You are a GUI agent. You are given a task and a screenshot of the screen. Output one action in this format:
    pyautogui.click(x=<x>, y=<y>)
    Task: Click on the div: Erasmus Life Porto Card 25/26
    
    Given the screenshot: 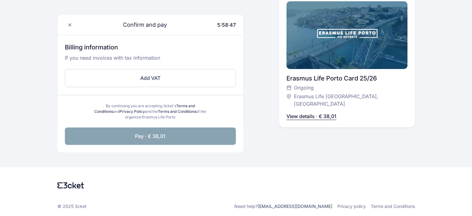 What is the action you would take?
    pyautogui.click(x=347, y=78)
    